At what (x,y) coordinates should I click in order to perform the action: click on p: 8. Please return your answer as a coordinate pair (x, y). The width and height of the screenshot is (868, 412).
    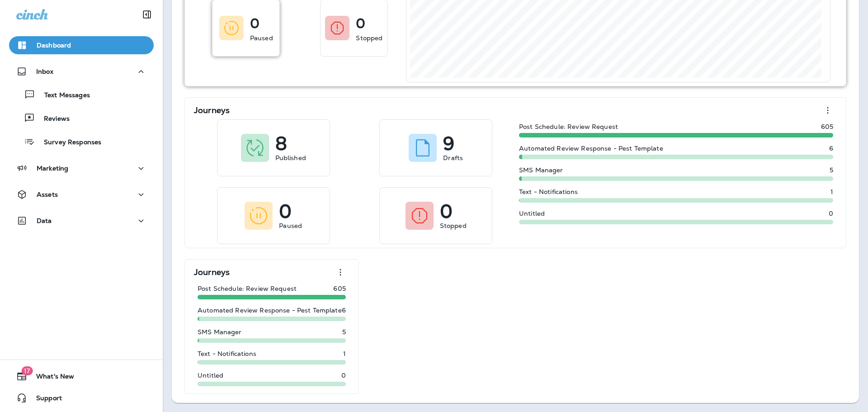
    Looking at the image, I should click on (281, 143).